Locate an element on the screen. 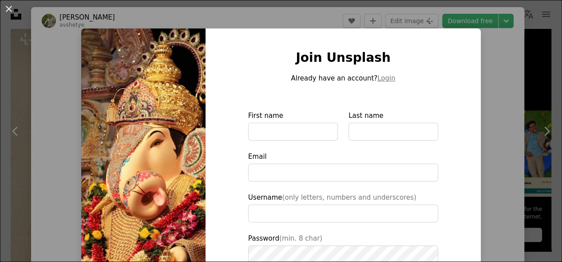  input: First name is located at coordinates (293, 131).